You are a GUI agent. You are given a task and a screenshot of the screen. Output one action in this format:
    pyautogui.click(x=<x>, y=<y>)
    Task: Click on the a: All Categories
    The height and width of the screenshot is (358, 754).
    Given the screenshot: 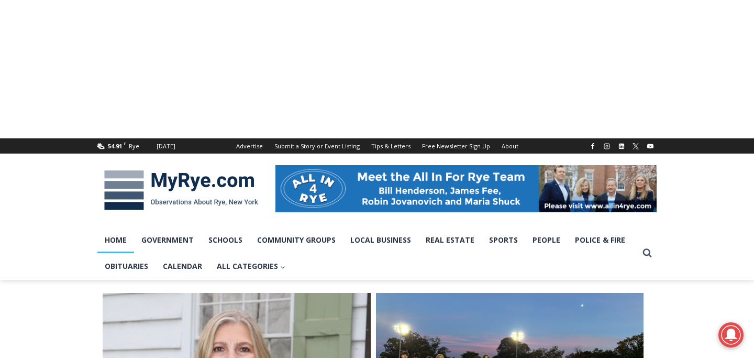 What is the action you would take?
    pyautogui.click(x=251, y=266)
    